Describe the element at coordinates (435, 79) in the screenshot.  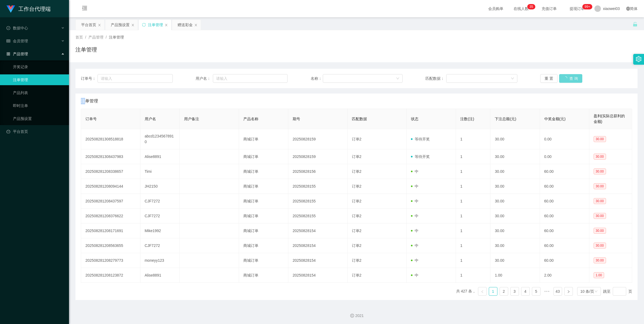
I see `span: 匹配数据：` at that location.